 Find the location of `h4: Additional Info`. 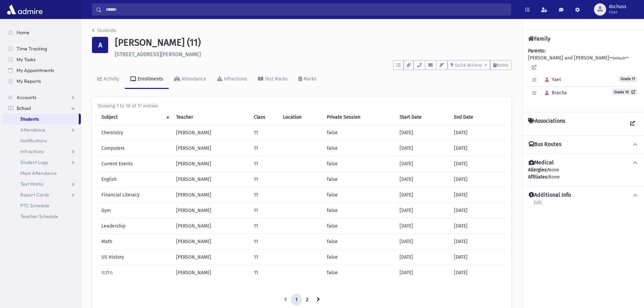

h4: Additional Info is located at coordinates (550, 195).